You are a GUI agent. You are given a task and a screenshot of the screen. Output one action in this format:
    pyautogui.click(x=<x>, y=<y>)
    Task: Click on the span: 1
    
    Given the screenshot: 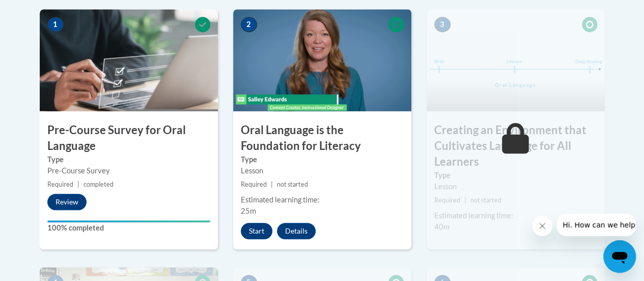 What is the action you would take?
    pyautogui.click(x=55, y=24)
    